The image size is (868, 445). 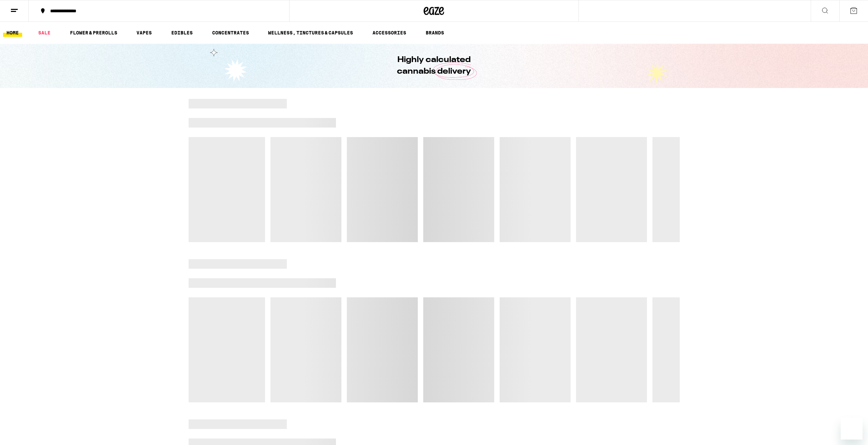 What do you see at coordinates (94, 33) in the screenshot?
I see `a: FLOWER & PREROLLS` at bounding box center [94, 33].